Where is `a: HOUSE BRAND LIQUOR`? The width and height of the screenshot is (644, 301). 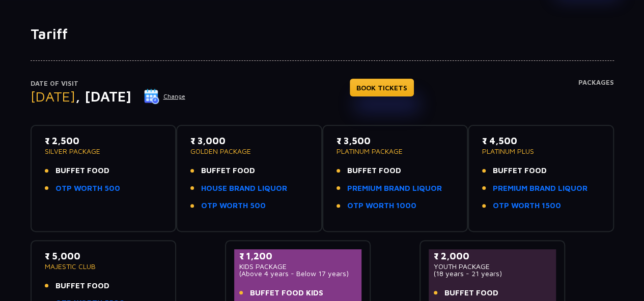
a: HOUSE BRAND LIQUOR is located at coordinates (244, 188).